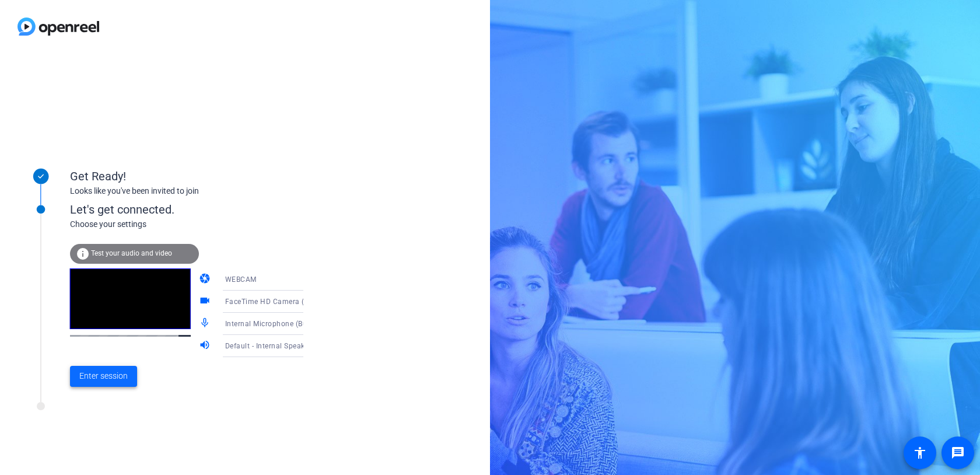 This screenshot has width=980, height=475. Describe the element at coordinates (131, 253) in the screenshot. I see `span: Test your audio and video` at that location.